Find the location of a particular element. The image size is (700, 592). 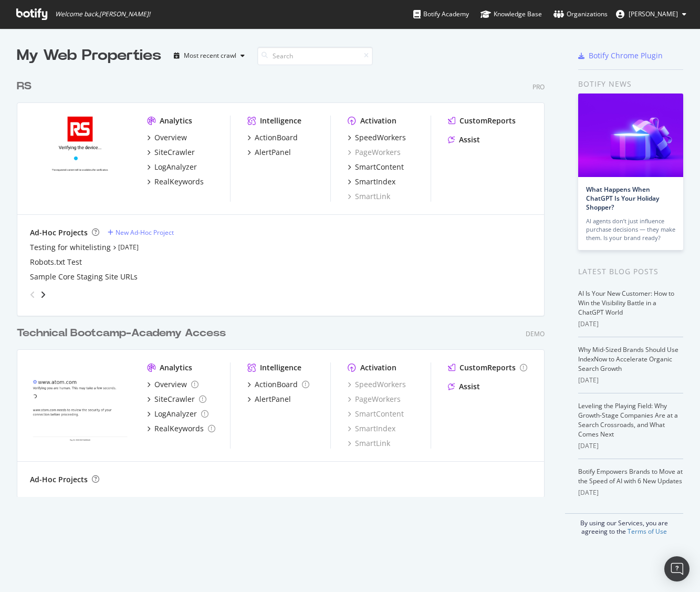

a: Terms of Use is located at coordinates (647, 531).